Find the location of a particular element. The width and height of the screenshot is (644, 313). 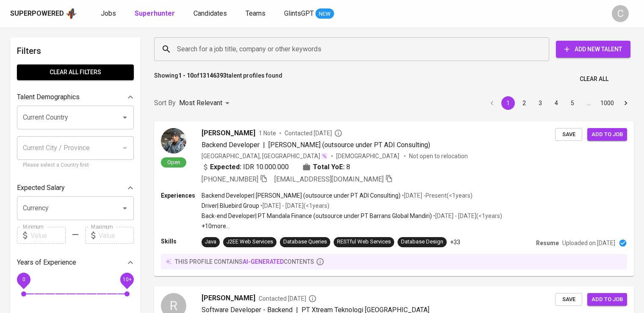

div: Superpowered is located at coordinates (37, 13).